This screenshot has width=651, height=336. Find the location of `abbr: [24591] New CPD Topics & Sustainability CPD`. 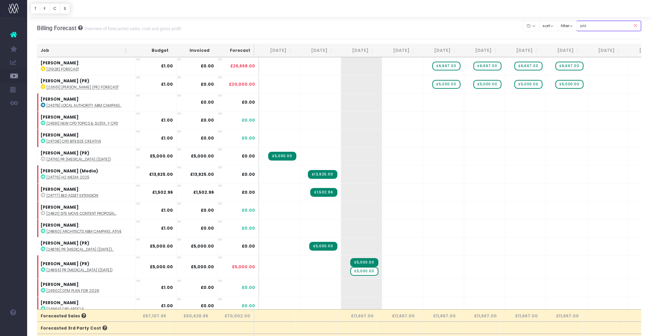

abbr: [24591] New CPD Topics & Sustainability CPD is located at coordinates (82, 123).